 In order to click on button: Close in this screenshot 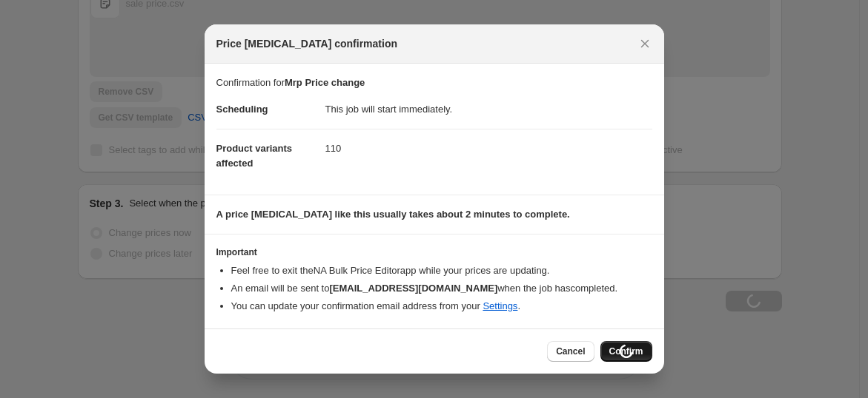, I will do `click(645, 43)`.